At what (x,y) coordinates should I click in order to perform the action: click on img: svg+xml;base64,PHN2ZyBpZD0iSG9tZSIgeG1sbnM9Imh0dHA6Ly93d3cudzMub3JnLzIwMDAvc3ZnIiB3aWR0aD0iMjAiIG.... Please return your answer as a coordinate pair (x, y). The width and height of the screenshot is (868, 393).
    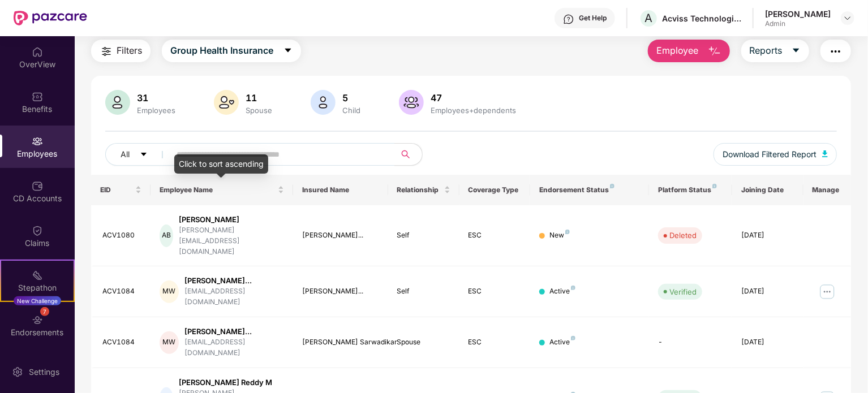
    Looking at the image, I should click on (37, 52).